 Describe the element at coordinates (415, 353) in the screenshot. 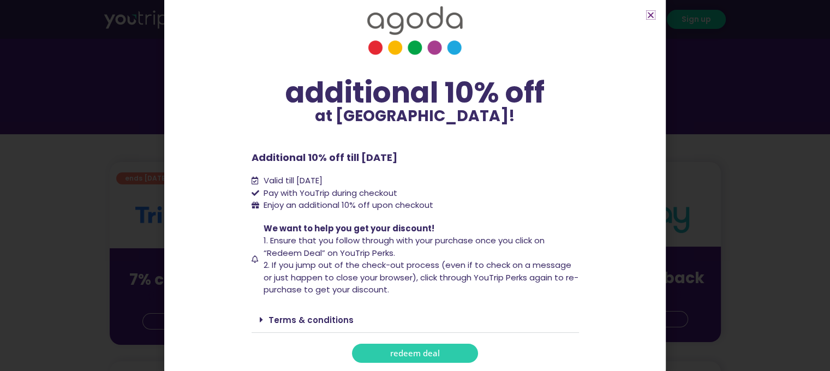

I see `span: redeem deal` at that location.